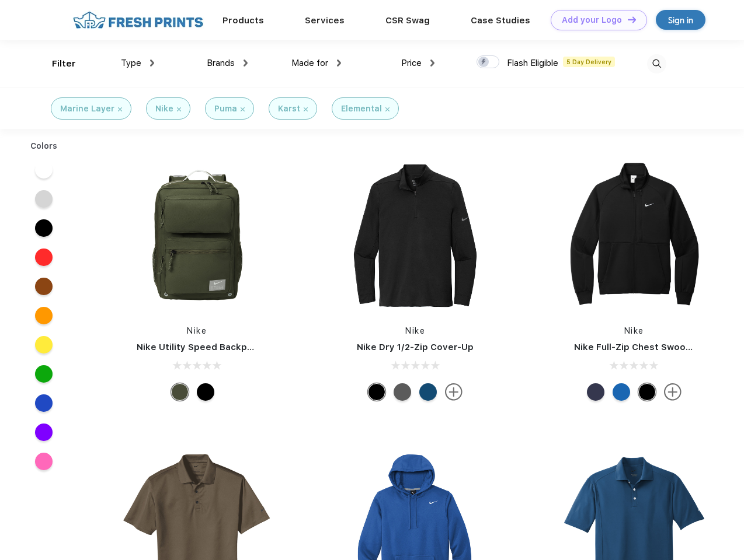 This screenshot has width=744, height=560. Describe the element at coordinates (428, 392) in the screenshot. I see `div: Gym Blue` at that location.